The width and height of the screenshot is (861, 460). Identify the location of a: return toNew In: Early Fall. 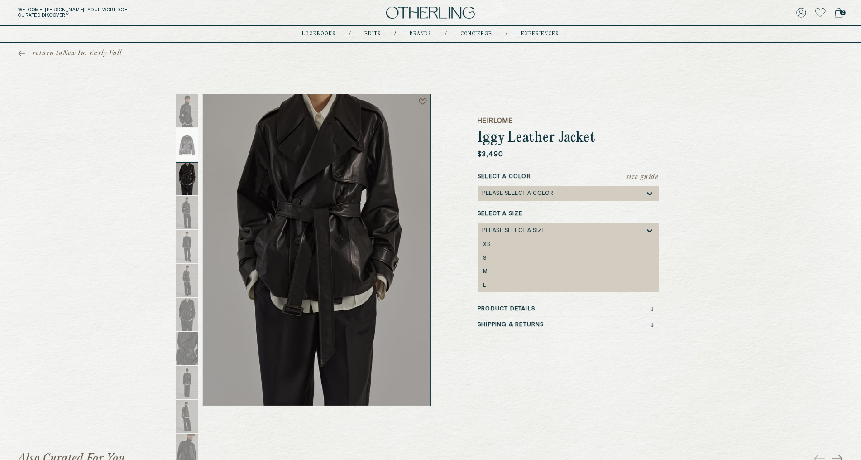
(70, 53).